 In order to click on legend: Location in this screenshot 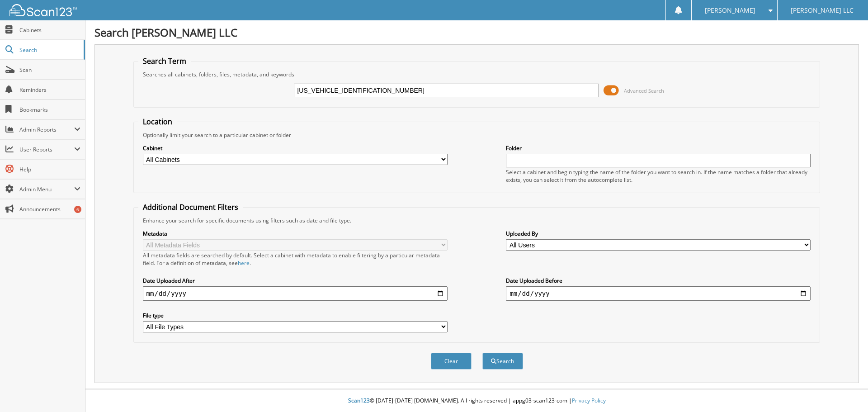, I will do `click(157, 122)`.